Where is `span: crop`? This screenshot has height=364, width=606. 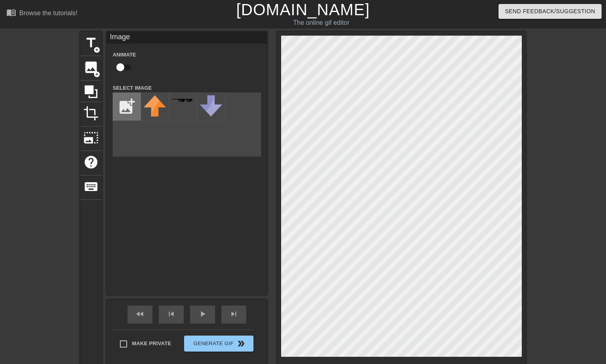
span: crop is located at coordinates (91, 113).